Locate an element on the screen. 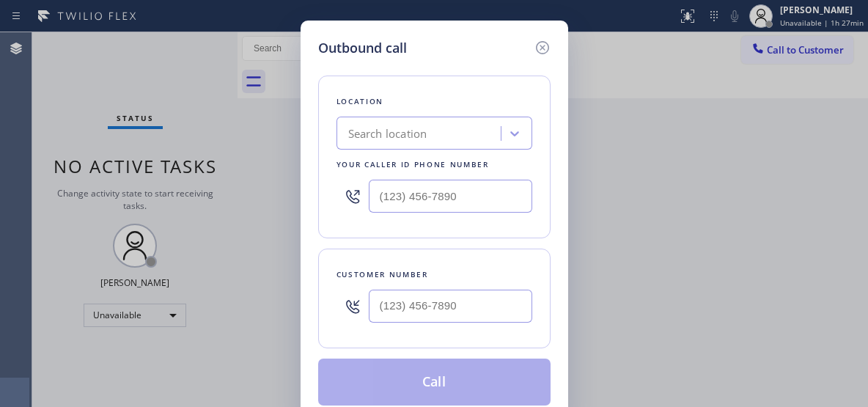 The width and height of the screenshot is (868, 407). div: Customer number is located at coordinates (434, 274).